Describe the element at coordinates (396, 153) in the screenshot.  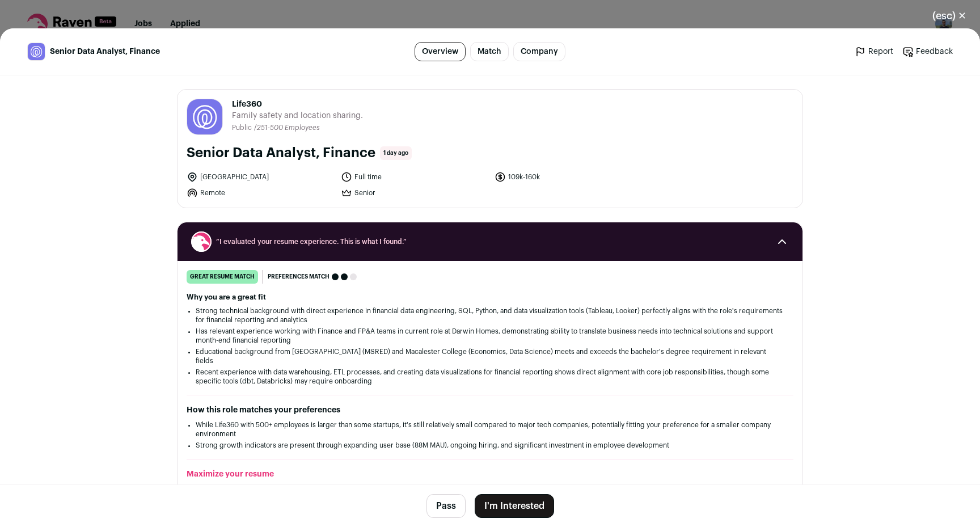
I see `span: 1 day ago` at that location.